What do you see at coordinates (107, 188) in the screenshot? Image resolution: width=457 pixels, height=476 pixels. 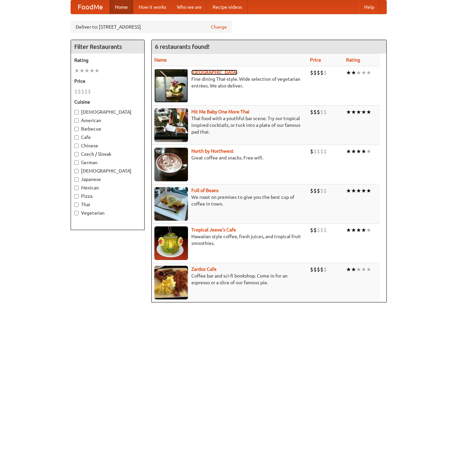 I see `label: Mexican` at bounding box center [107, 188].